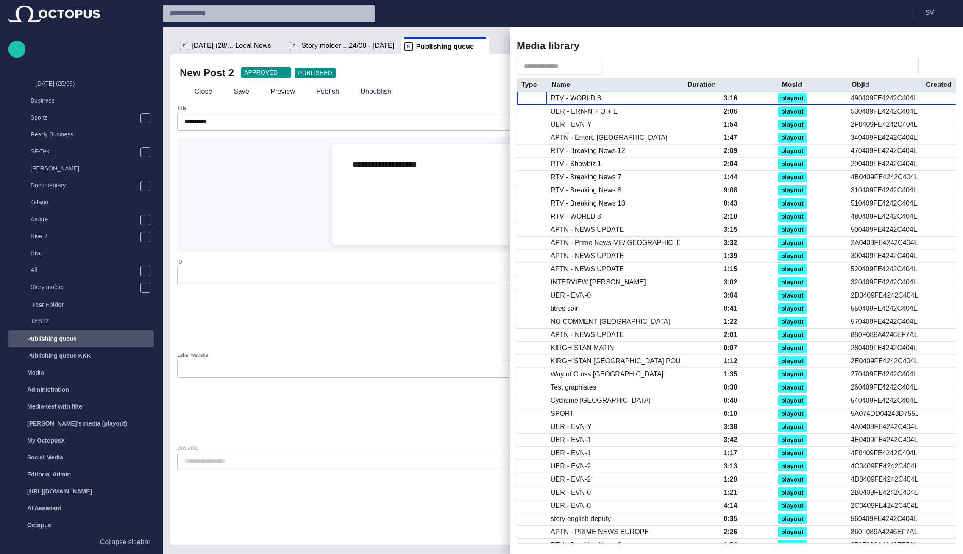 Image resolution: width=963 pixels, height=554 pixels. I want to click on div: UER - EVN-1, so click(570, 453).